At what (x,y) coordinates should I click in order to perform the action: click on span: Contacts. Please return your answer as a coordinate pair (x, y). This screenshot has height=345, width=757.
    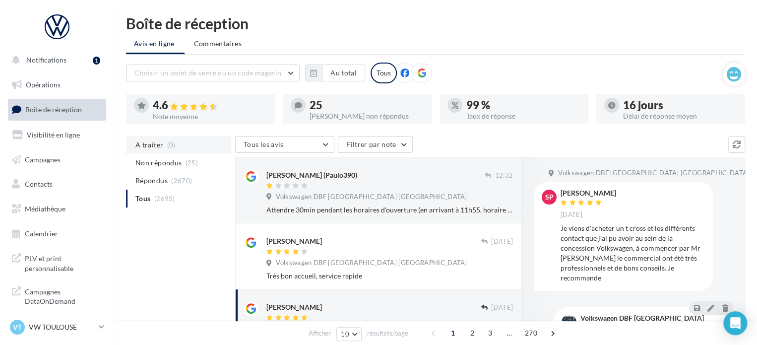
    Looking at the image, I should click on (39, 184).